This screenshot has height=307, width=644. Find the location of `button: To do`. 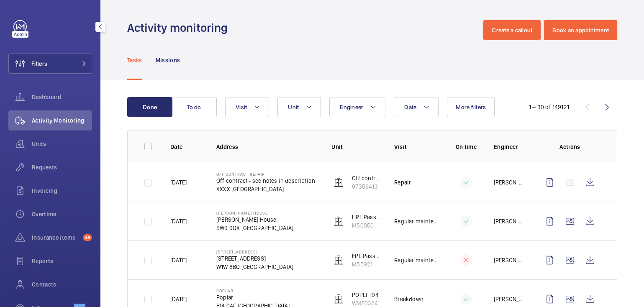

button: To do is located at coordinates (194, 107).